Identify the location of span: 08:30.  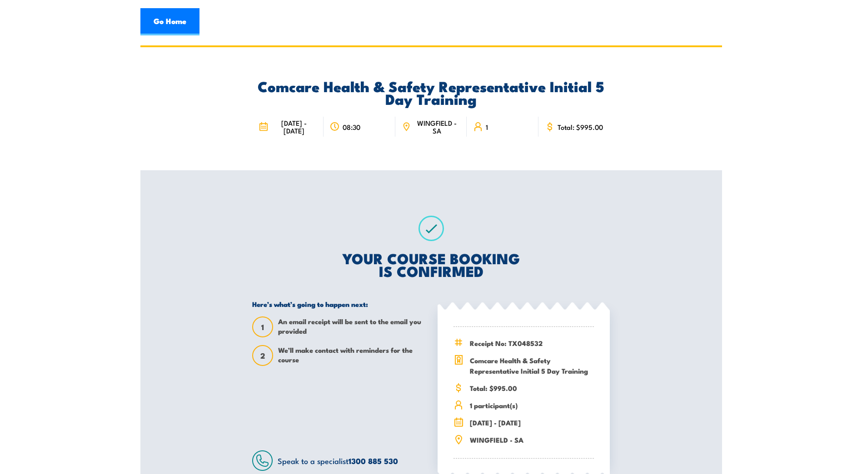
(351, 127).